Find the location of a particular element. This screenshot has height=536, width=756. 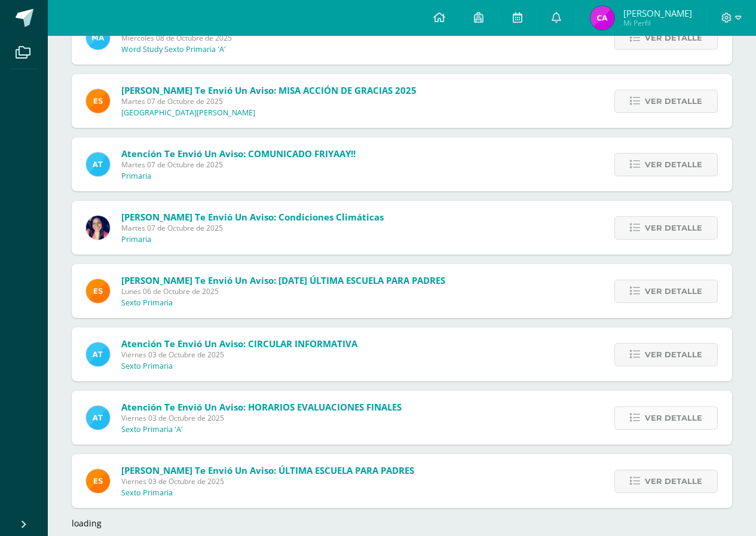

p: Sexto Primaria 'A' is located at coordinates (152, 430).